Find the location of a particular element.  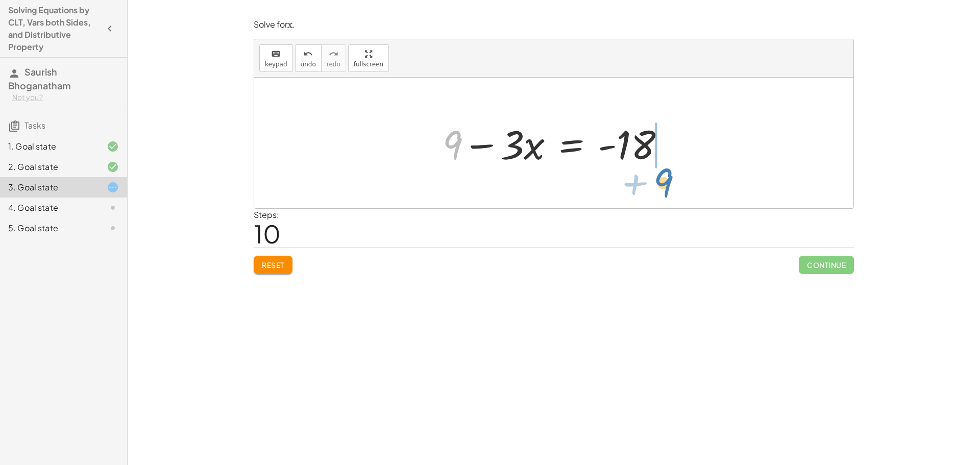

span: fullscreen is located at coordinates (368, 64).